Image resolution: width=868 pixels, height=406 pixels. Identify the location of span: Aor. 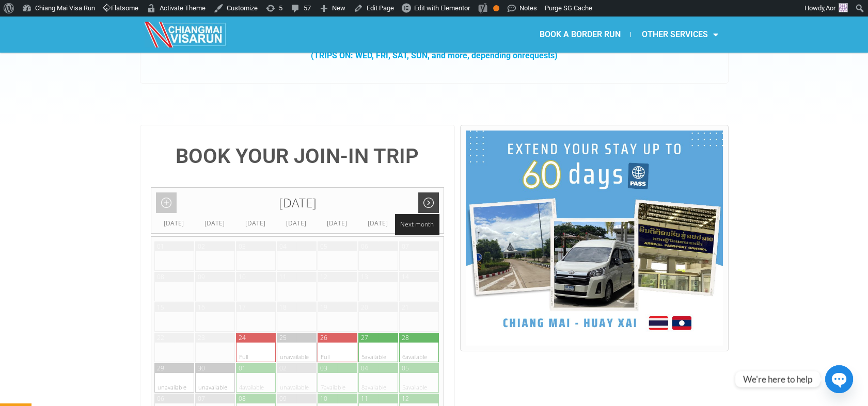
(830, 8).